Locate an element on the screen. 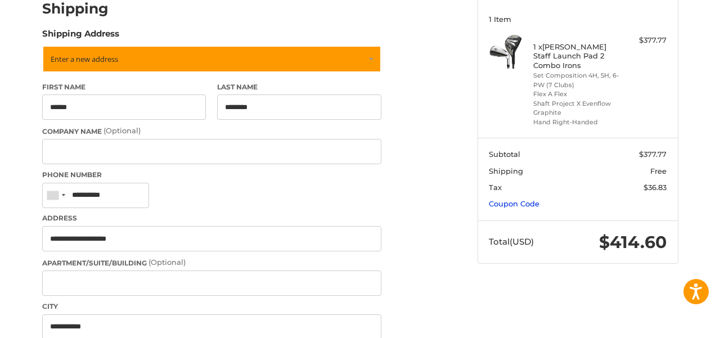 The width and height of the screenshot is (720, 338). span: Shipping is located at coordinates (506, 171).